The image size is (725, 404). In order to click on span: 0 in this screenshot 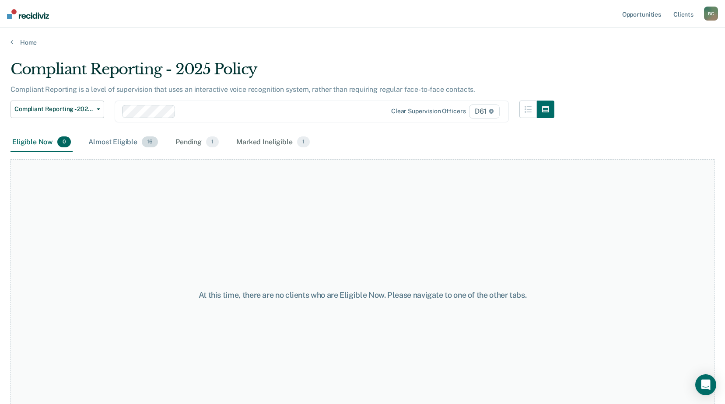, I will do `click(64, 142)`.